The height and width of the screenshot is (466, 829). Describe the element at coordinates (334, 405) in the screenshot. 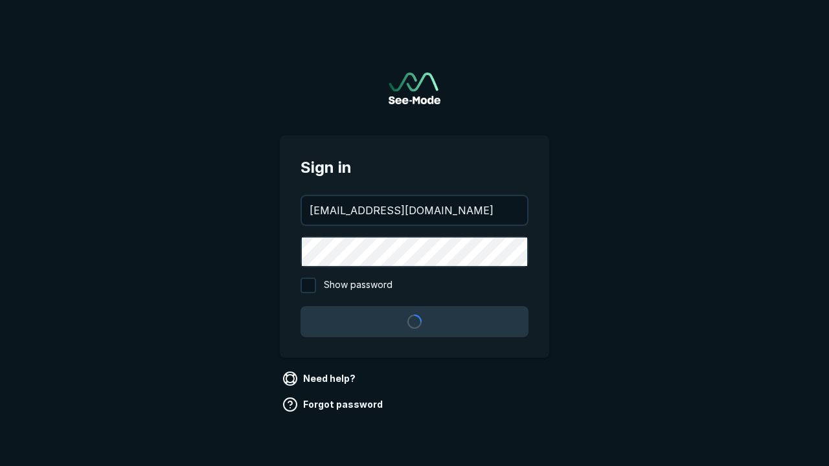

I see `a: Forgot password` at that location.